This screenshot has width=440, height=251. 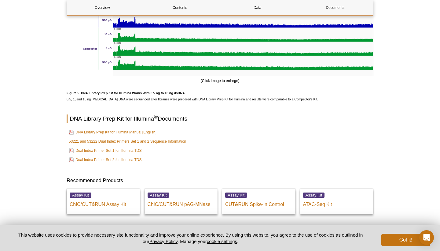 I want to click on a: DNA Library Prep Kit for Illumina Manual [English], so click(x=113, y=132).